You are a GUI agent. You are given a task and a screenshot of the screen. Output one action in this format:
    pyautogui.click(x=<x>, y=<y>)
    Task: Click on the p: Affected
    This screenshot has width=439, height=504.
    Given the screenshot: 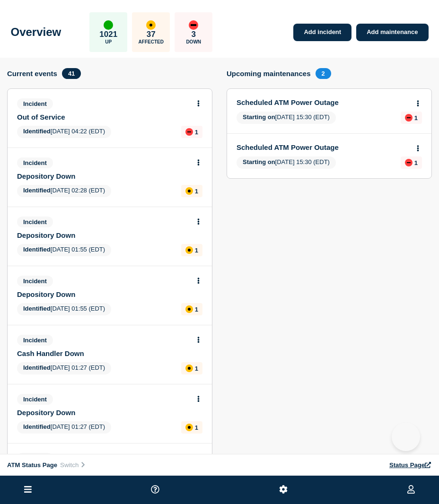 What is the action you would take?
    pyautogui.click(x=151, y=41)
    